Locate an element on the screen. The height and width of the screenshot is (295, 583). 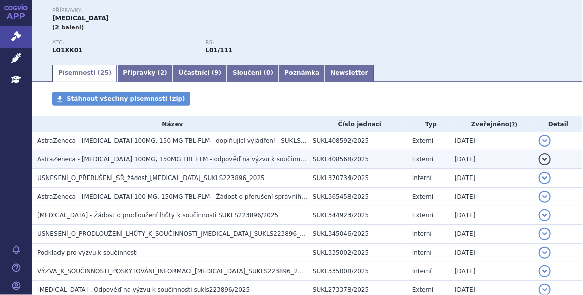
a: Přípravky (2) is located at coordinates (145, 73).